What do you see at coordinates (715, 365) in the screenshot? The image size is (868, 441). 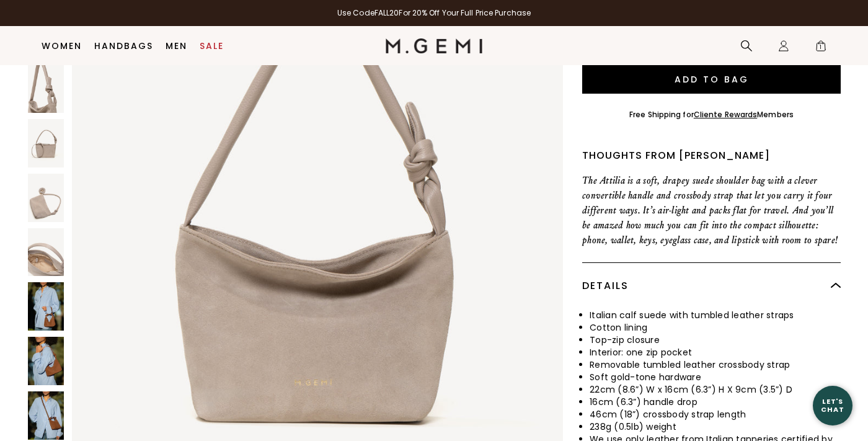 I see `li: Removable tumbled leather crossbody strap` at bounding box center [715, 365].